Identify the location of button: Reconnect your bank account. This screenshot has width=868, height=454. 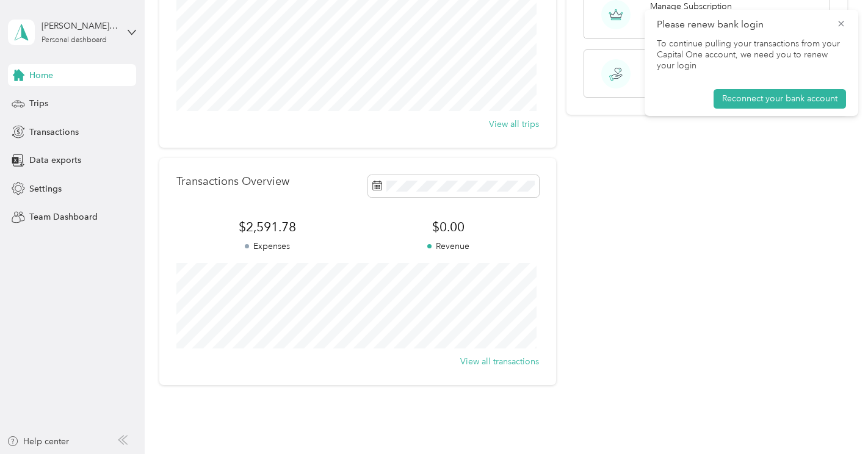
(780, 99).